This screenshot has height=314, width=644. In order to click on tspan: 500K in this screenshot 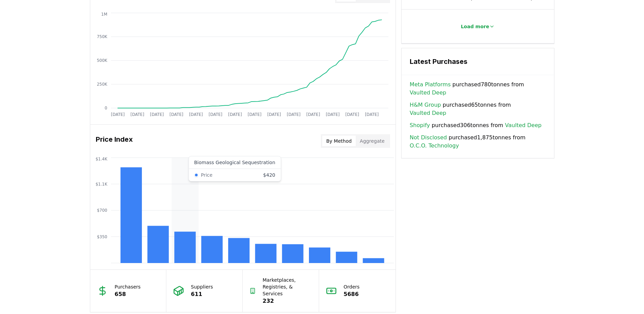, I will do `click(102, 61)`.